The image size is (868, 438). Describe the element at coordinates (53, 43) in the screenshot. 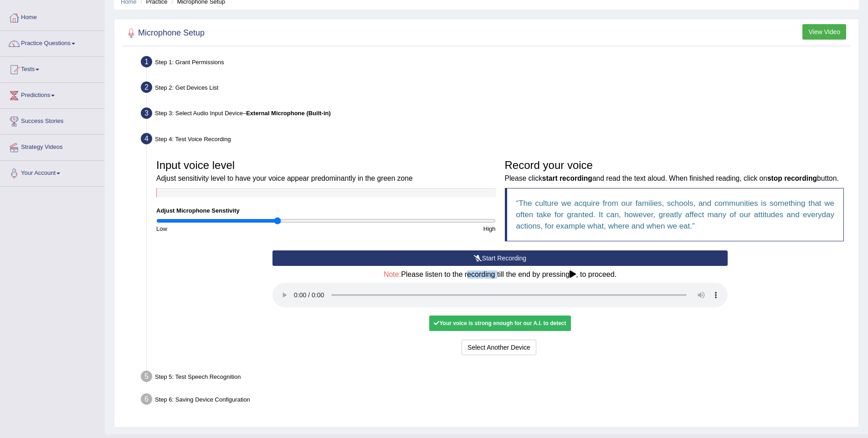

I see `a: Practice Questions` at that location.